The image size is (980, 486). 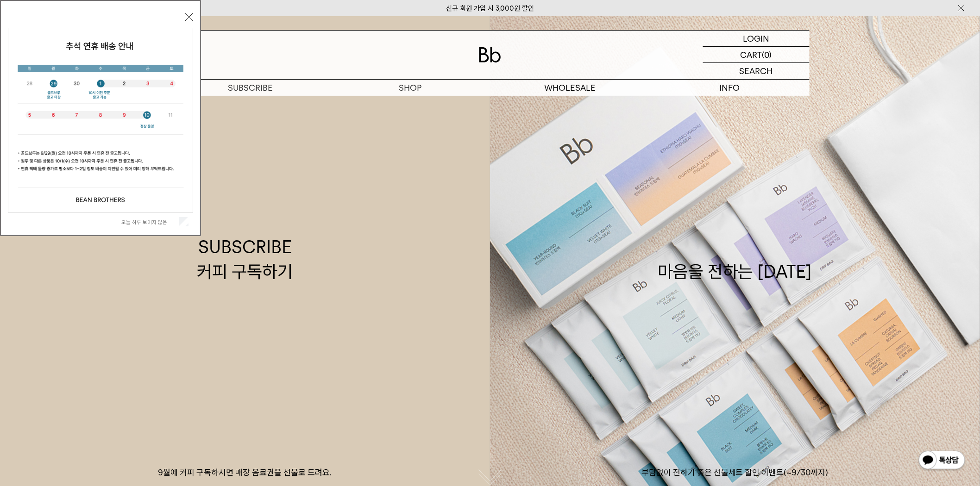 I want to click on div: SUBSCRIBE 커피 구독하기, so click(x=245, y=260).